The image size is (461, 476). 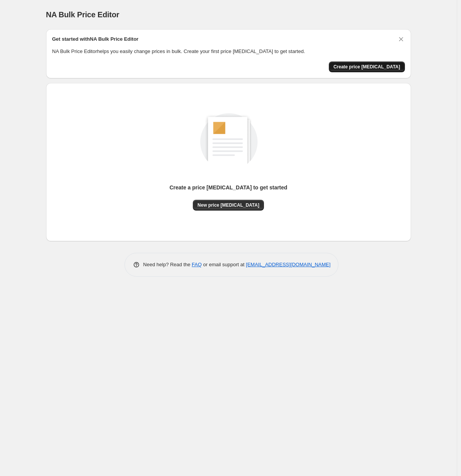 What do you see at coordinates (196, 265) in the screenshot?
I see `a: FAQ` at bounding box center [196, 265].